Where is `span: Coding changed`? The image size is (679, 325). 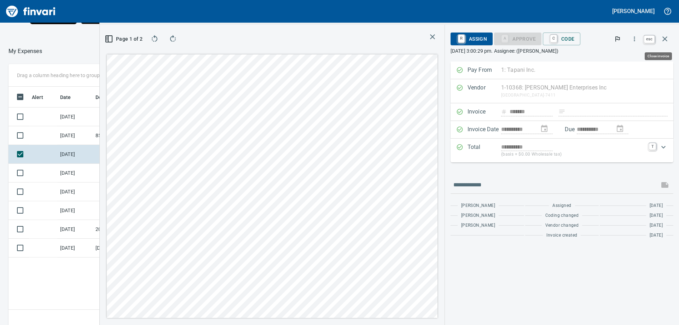 span: Coding changed is located at coordinates (562, 216).